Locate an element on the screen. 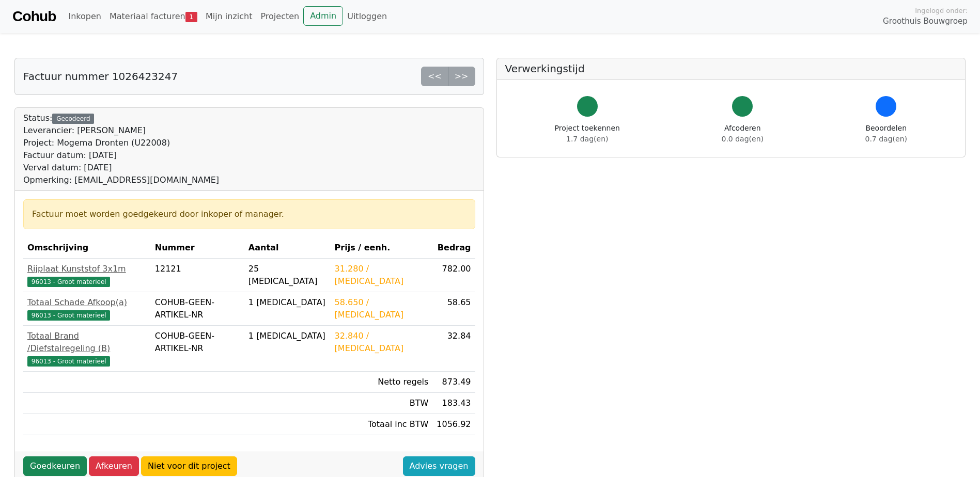  td: 183.43 is located at coordinates (453, 403).